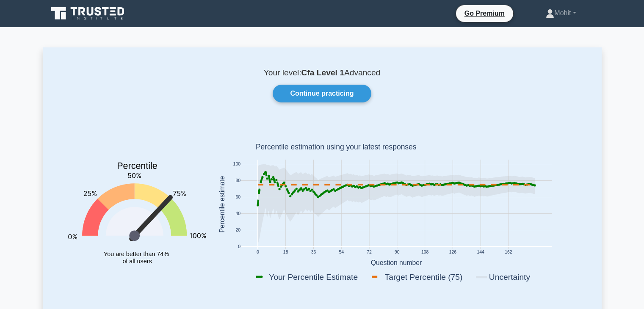  I want to click on text: Percentile, so click(137, 167).